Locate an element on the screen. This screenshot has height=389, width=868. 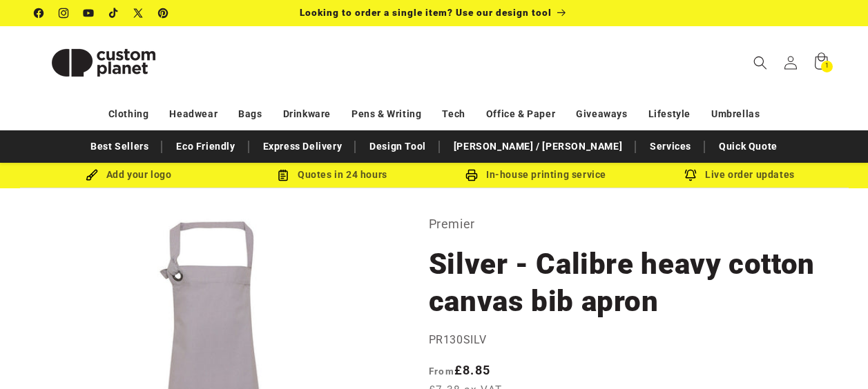
a: Quick Quote is located at coordinates (748, 146).